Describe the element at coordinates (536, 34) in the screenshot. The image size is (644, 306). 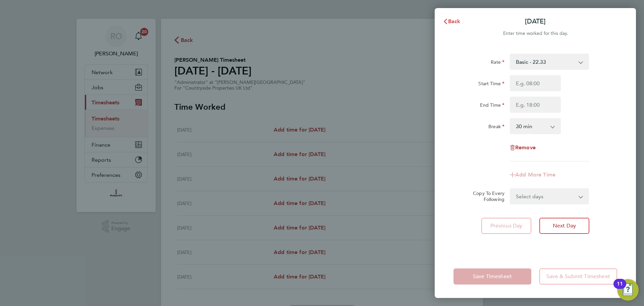
I see `div: Enter time worked for this day.` at that location.